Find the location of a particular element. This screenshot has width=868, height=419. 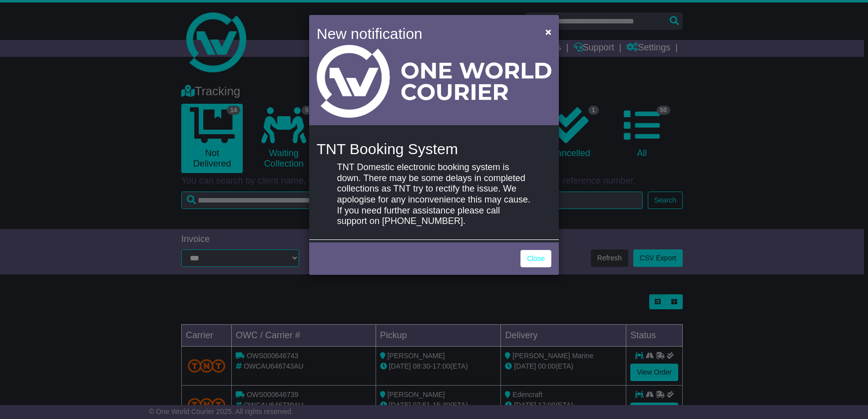

button: Close is located at coordinates (548, 31).